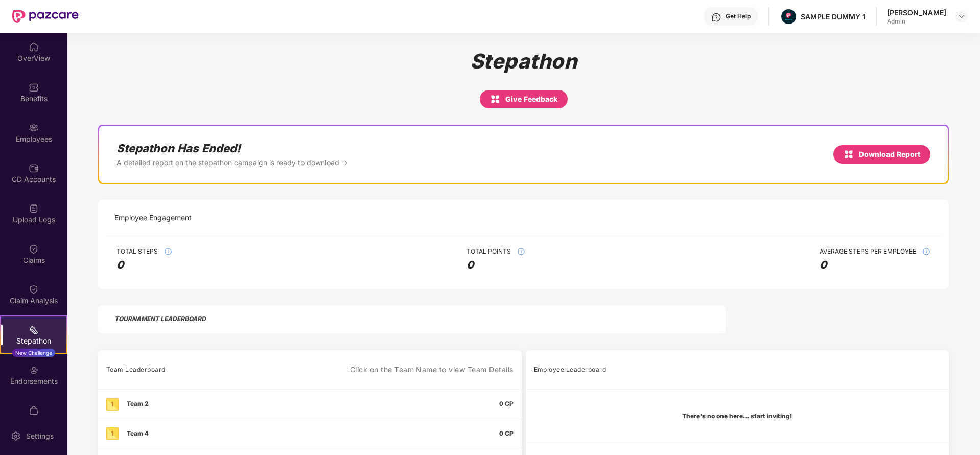 The width and height of the screenshot is (980, 455). What do you see at coordinates (45, 16) in the screenshot?
I see `img: New Pazcare Logo` at bounding box center [45, 16].